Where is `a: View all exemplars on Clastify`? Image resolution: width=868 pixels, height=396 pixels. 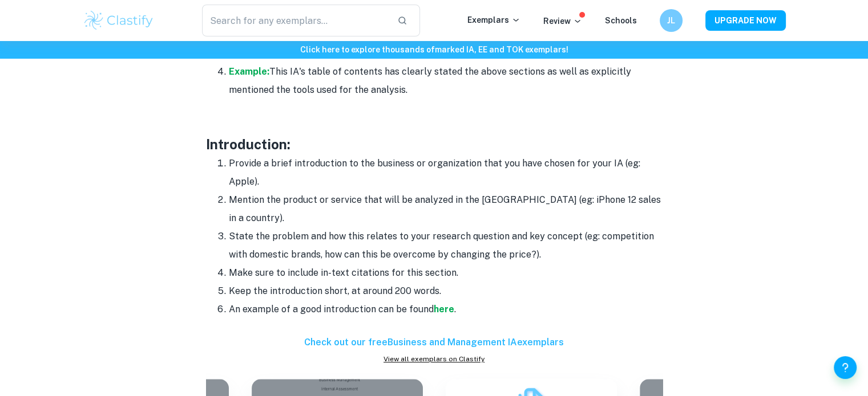 a: View all exemplars on Clastify is located at coordinates (434, 359).